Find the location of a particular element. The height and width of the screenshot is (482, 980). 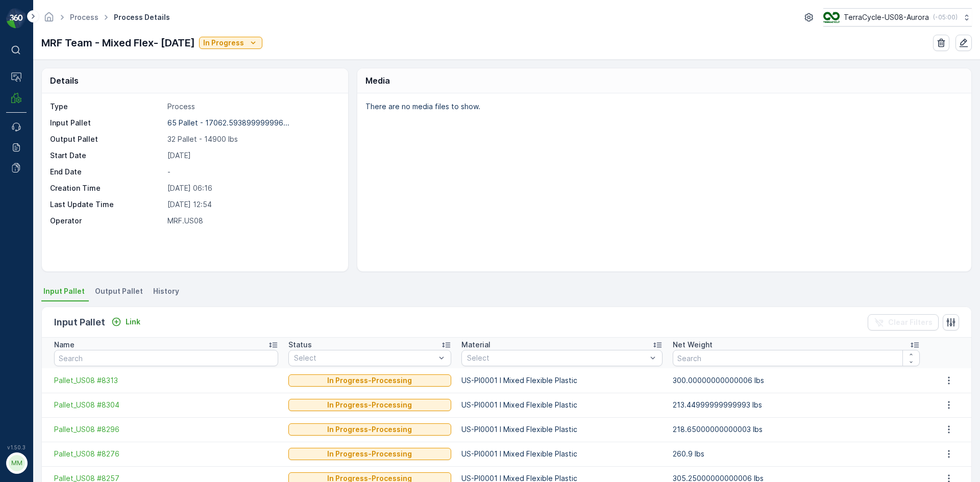

p: Material is located at coordinates (476, 345).